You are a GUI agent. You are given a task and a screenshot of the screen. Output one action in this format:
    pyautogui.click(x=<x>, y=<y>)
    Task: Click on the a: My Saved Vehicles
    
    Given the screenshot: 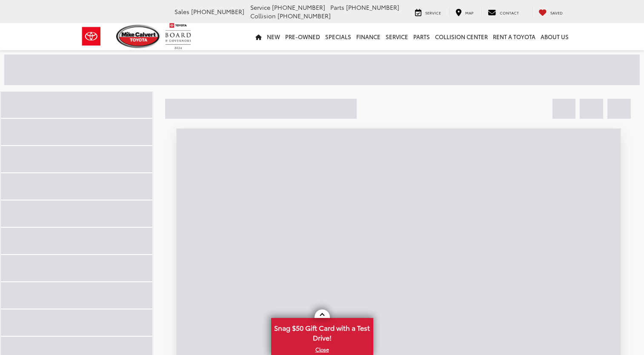 What is the action you would take?
    pyautogui.click(x=550, y=12)
    